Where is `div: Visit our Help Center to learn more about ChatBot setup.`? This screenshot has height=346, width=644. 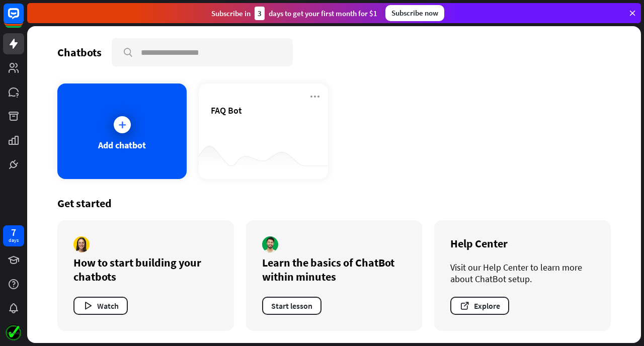
div: Visit our Help Center to learn more about ChatBot setup. is located at coordinates (523, 273).